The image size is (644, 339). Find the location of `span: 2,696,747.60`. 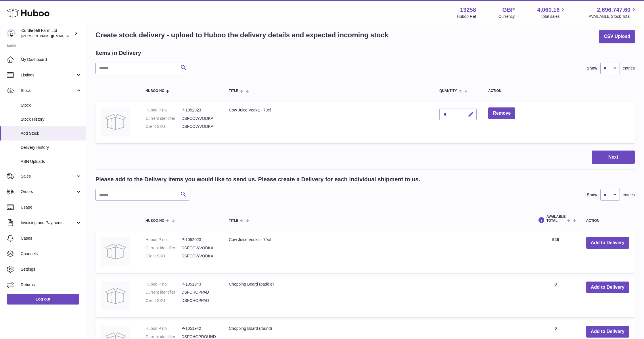

span: 2,696,747.60 is located at coordinates (614, 10).